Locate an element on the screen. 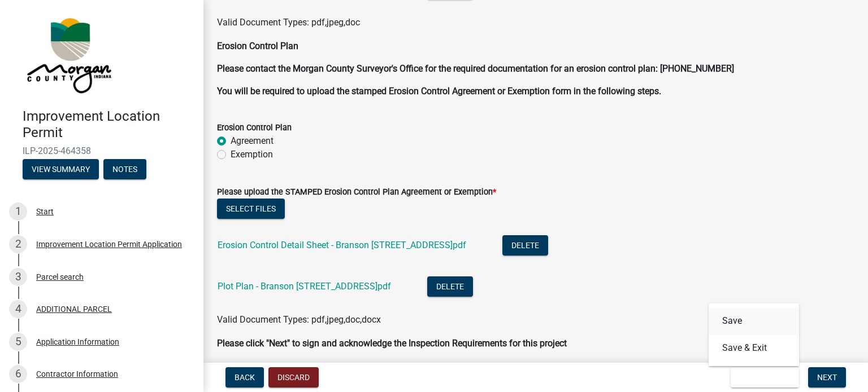  div: 1 is located at coordinates (18, 212).